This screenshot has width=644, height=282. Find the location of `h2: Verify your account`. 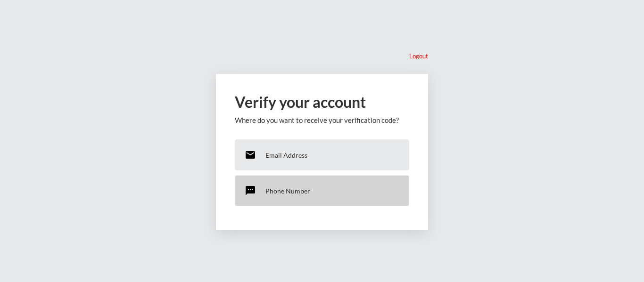

h2: Verify your account is located at coordinates (322, 101).